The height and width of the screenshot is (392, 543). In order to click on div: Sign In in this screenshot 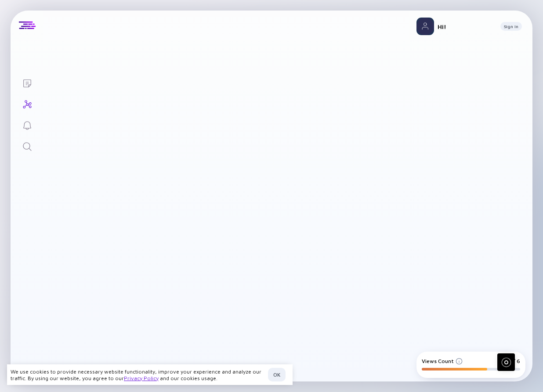, I will do `click(511, 26)`.